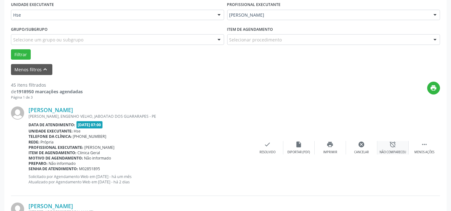  What do you see at coordinates (47, 97) in the screenshot?
I see `div: Página 1 de 3` at bounding box center [47, 97].